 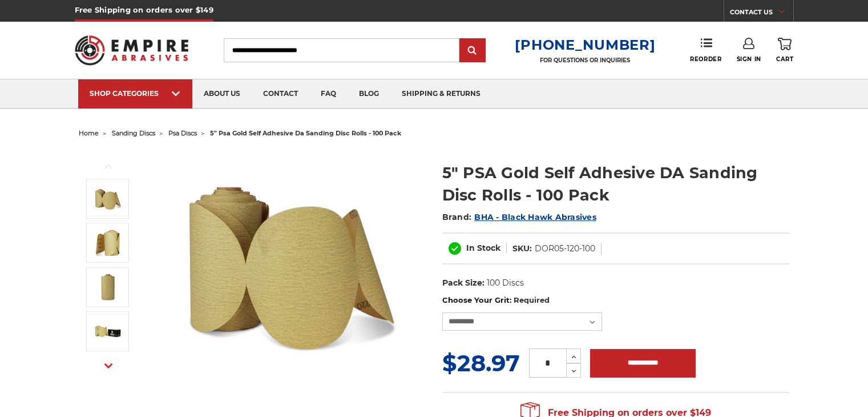 I want to click on input: Submit, so click(x=473, y=51).